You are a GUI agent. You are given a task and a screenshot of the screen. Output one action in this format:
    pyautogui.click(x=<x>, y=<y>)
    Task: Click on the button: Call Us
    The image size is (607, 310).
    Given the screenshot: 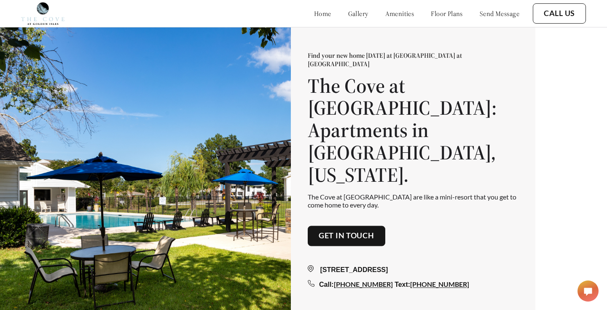 What is the action you would take?
    pyautogui.click(x=559, y=13)
    